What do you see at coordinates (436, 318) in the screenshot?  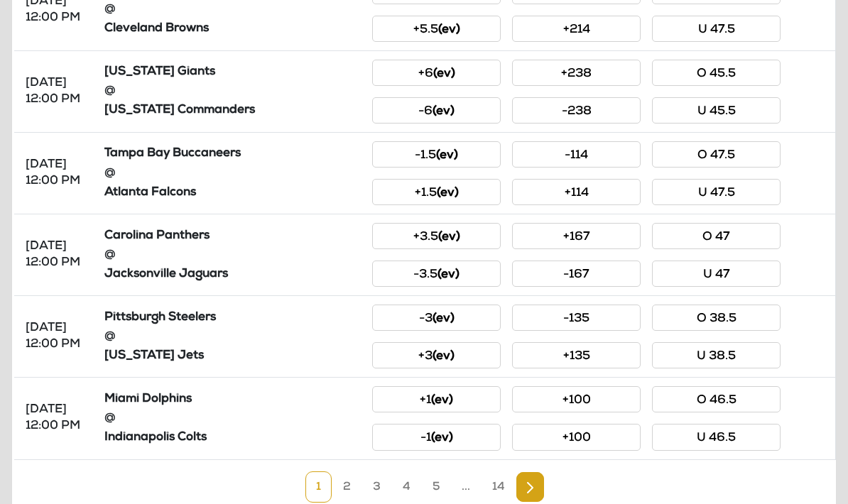 I see `button: -3(ev)` at bounding box center [436, 318].